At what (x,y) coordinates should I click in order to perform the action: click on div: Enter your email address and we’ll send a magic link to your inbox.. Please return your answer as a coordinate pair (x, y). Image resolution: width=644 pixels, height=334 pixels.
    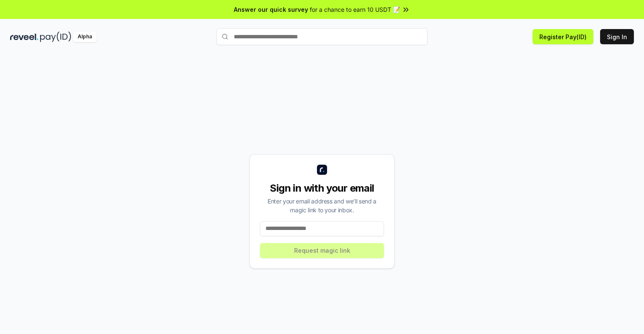
    Looking at the image, I should click on (322, 206).